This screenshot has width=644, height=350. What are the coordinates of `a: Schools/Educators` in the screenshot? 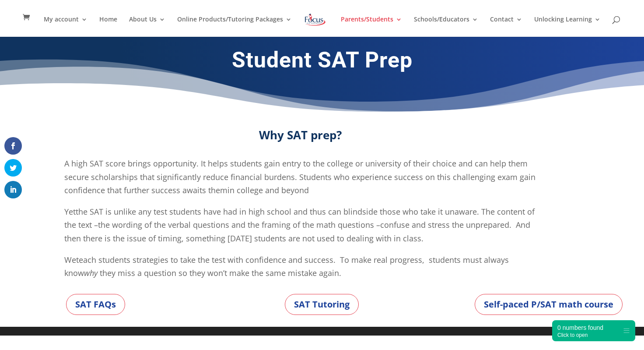 It's located at (446, 26).